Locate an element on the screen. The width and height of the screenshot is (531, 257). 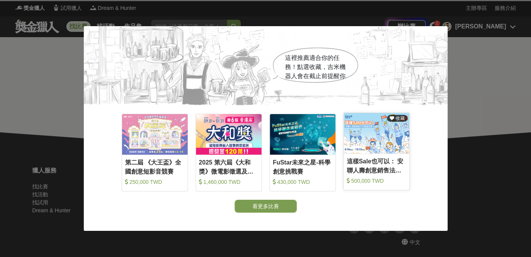
a: Cover Image第二屆 《大王盃》全國創意短影音競賽 250,000 TWD is located at coordinates (155, 152).